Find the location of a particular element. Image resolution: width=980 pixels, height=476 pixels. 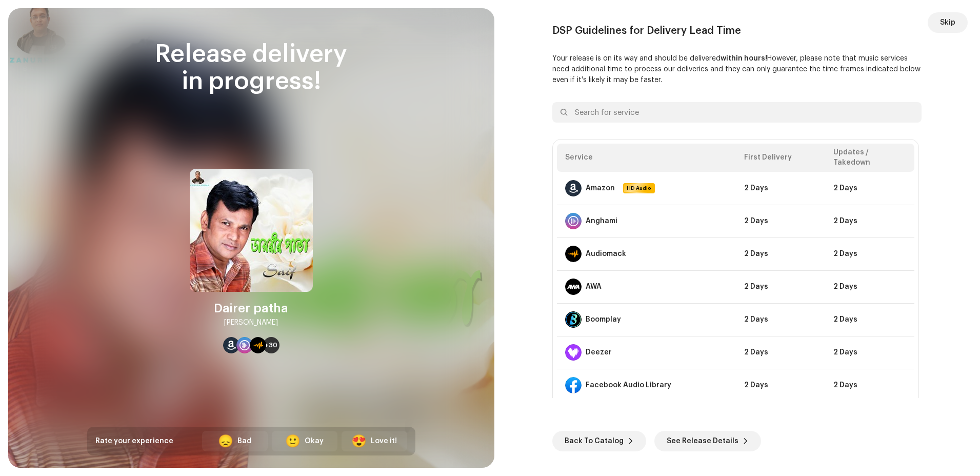

span: +30 is located at coordinates (271, 346).